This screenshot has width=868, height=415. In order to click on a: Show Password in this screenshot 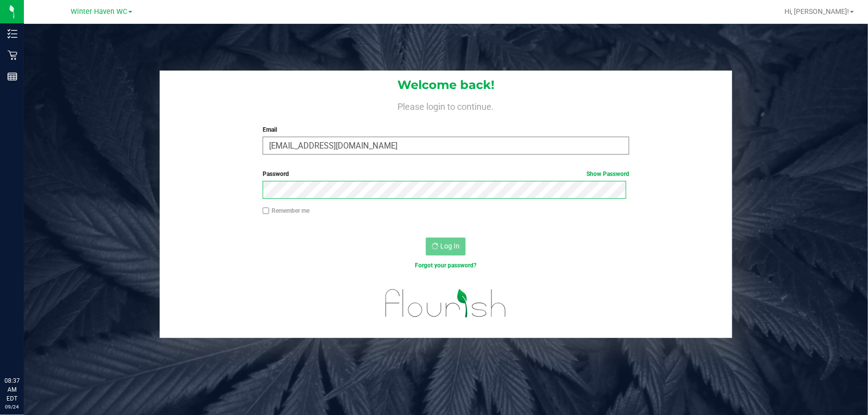, I will do `click(608, 174)`.